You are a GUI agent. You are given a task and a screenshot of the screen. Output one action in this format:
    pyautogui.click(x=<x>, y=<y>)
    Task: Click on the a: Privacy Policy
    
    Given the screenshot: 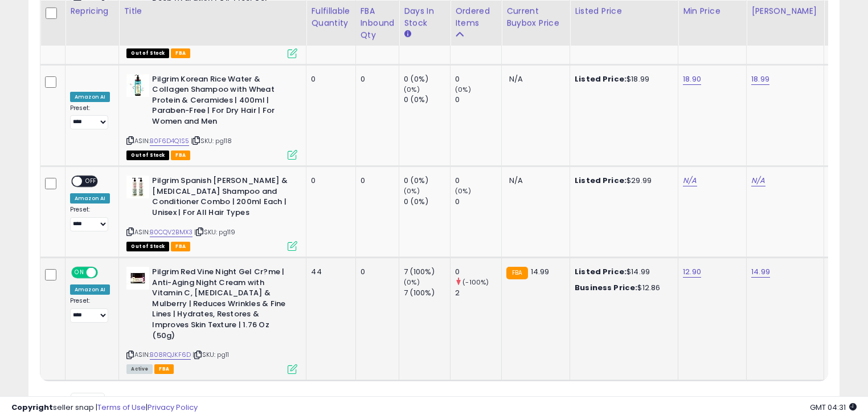 What is the action you would take?
    pyautogui.click(x=173, y=407)
    